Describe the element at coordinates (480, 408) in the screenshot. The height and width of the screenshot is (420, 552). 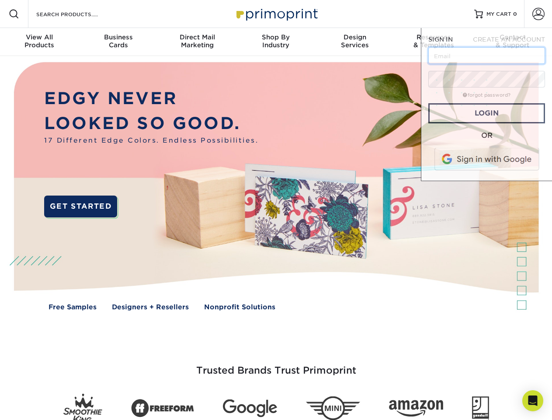
I see `img: Goodwill` at that location.